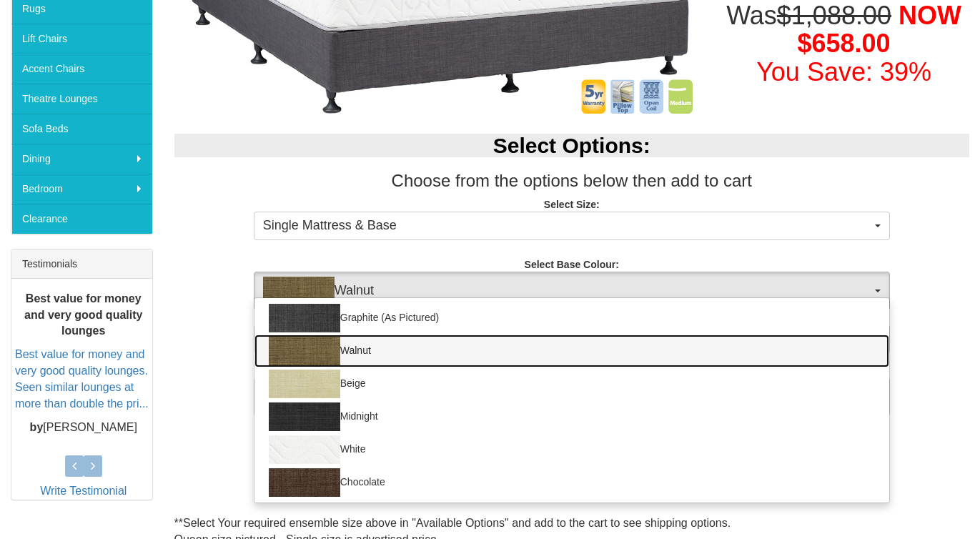  What do you see at coordinates (83, 490) in the screenshot?
I see `a: Write Testimonial` at bounding box center [83, 490].